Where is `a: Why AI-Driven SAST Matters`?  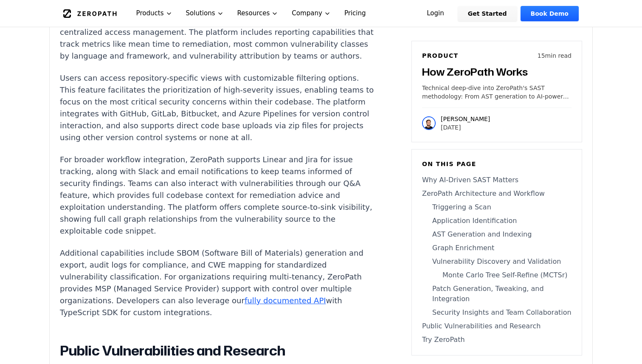
a: Why AI-Driven SAST Matters is located at coordinates (497, 180).